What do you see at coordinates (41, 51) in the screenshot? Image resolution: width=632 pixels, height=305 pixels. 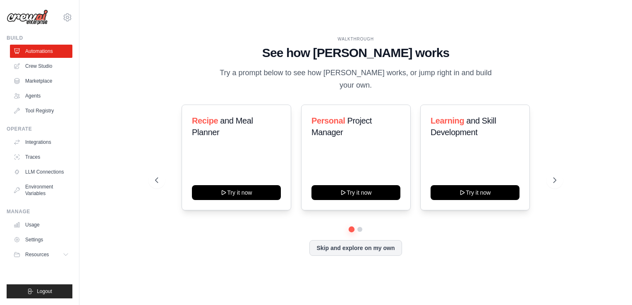 I see `a: Automations` at bounding box center [41, 51].